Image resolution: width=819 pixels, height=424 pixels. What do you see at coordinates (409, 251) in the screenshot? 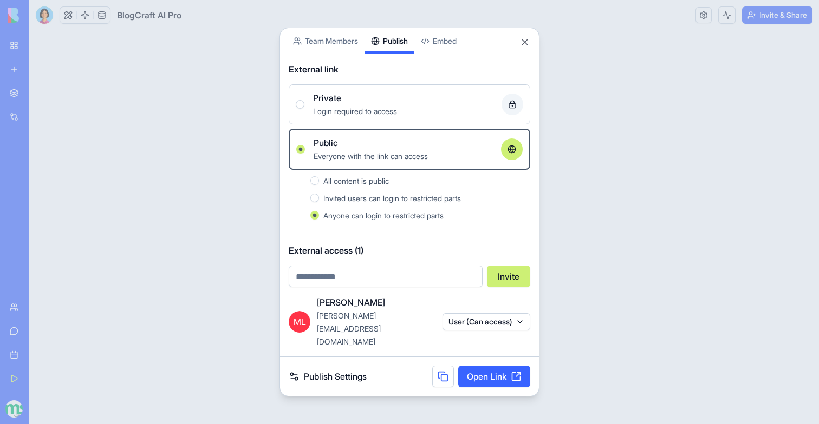
I see `span: External access (1)` at bounding box center [409, 251].